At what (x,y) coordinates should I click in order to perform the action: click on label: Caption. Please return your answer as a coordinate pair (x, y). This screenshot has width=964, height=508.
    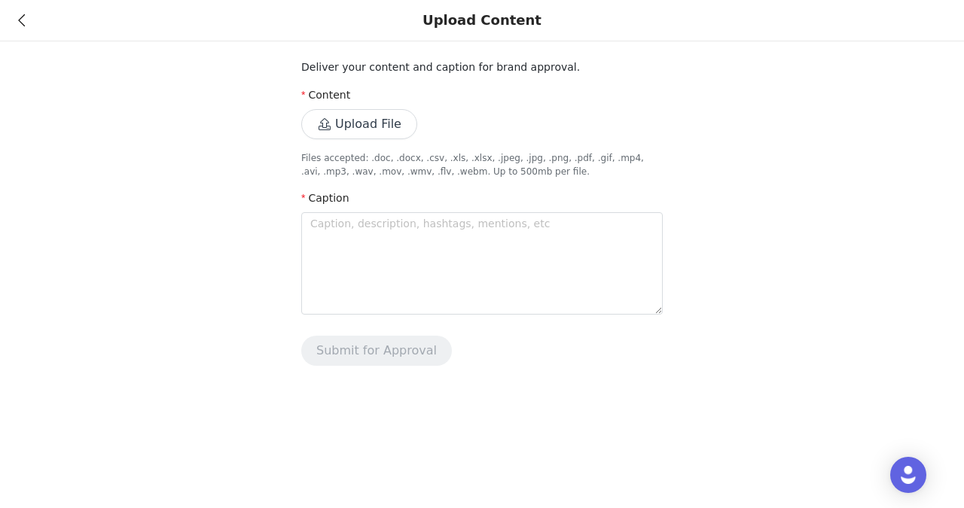
    Looking at the image, I should click on (325, 198).